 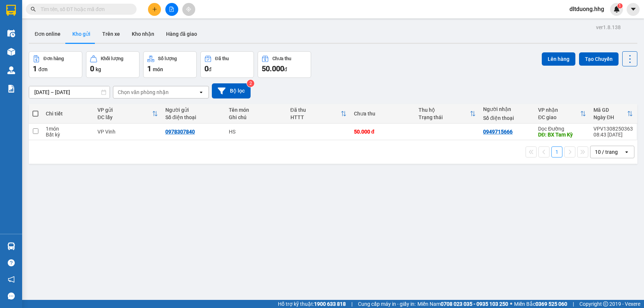 What do you see at coordinates (474, 304) in the screenshot?
I see `strong: 0708 023 035 - 0935 103 250` at bounding box center [474, 304].